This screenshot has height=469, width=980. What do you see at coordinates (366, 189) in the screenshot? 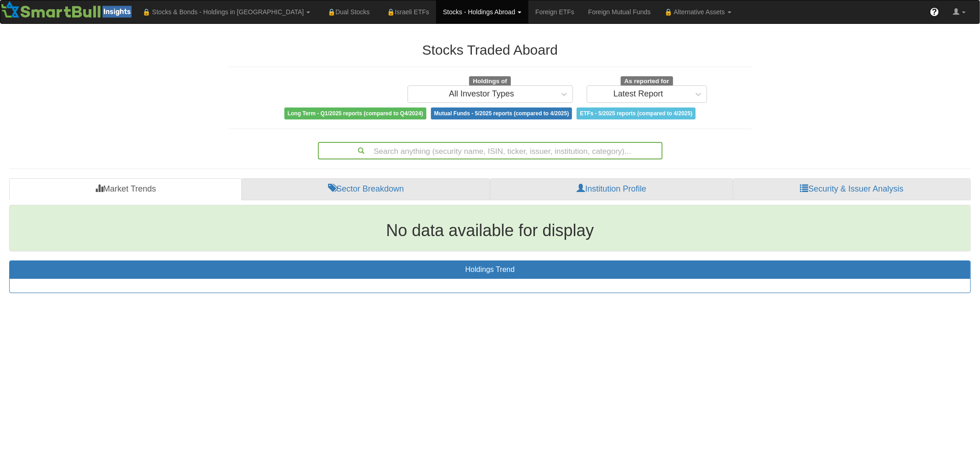
I see `a: Sector Breakdown` at bounding box center [366, 189].